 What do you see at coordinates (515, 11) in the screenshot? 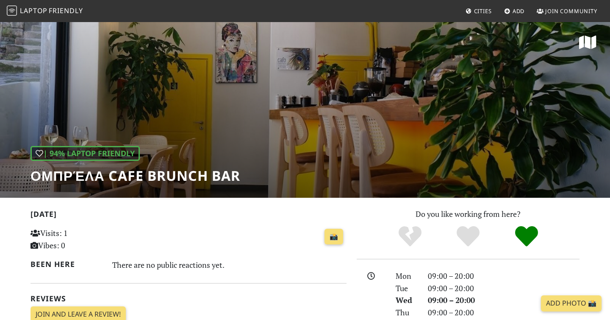
I see `a: Add` at bounding box center [515, 11].